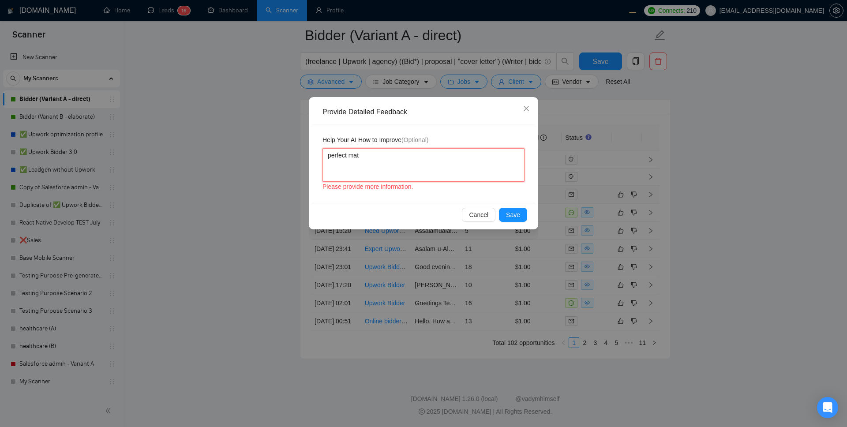  Describe the element at coordinates (424, 187) in the screenshot. I see `div: Please provide more information.` at that location.